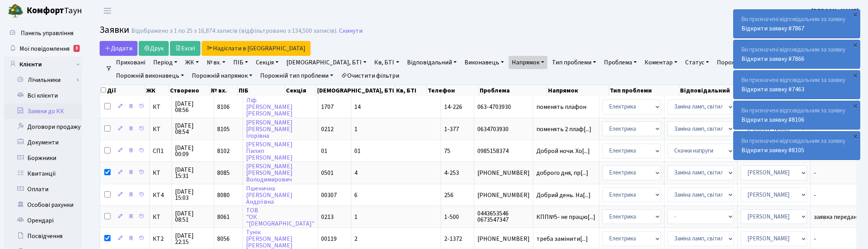 This screenshot has width=868, height=249. I want to click on span: 2-1372, so click(453, 239).